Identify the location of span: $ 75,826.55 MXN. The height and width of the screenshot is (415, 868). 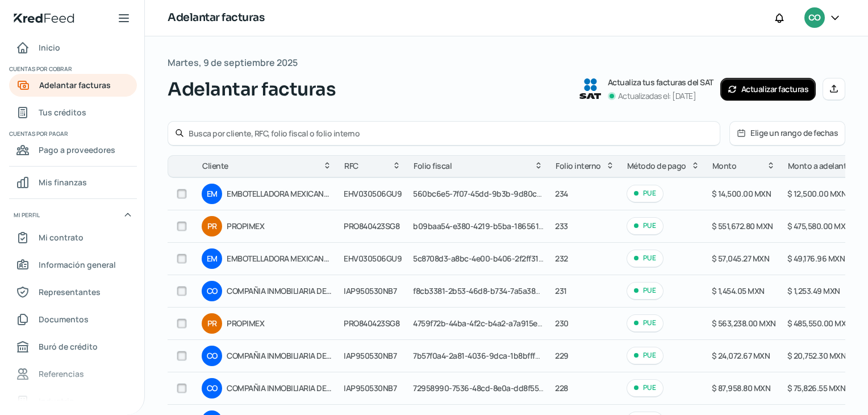
(817, 388).